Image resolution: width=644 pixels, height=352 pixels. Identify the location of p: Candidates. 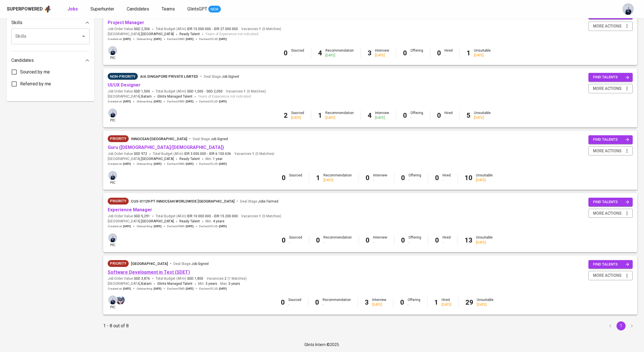
(22, 60).